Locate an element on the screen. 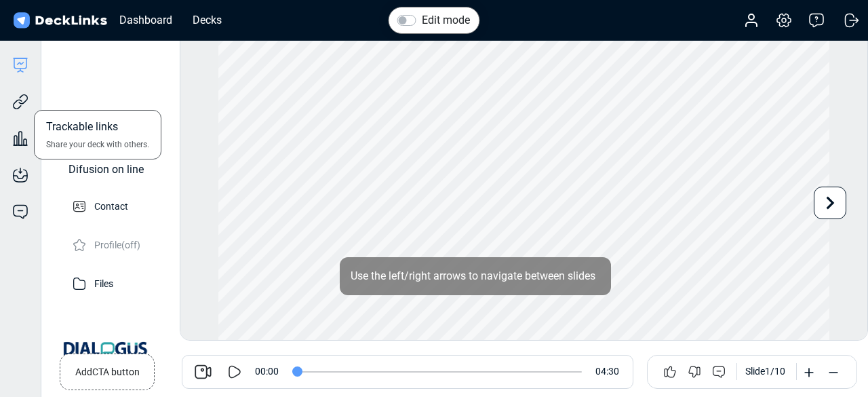  p: Files is located at coordinates (104, 283).